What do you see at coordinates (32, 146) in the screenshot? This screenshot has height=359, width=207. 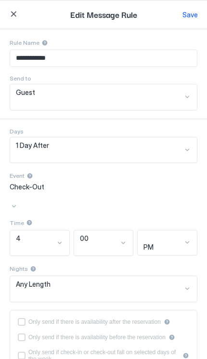 I see `span: 1 Day After` at bounding box center [32, 146].